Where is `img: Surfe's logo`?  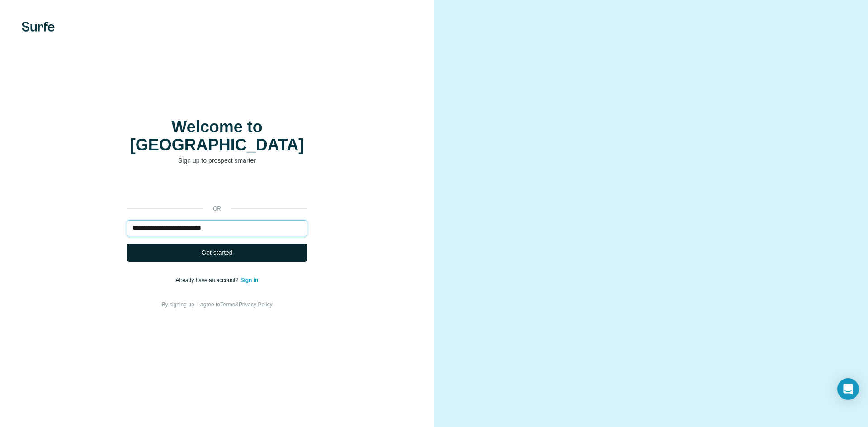
img: Surfe's logo is located at coordinates (38, 27).